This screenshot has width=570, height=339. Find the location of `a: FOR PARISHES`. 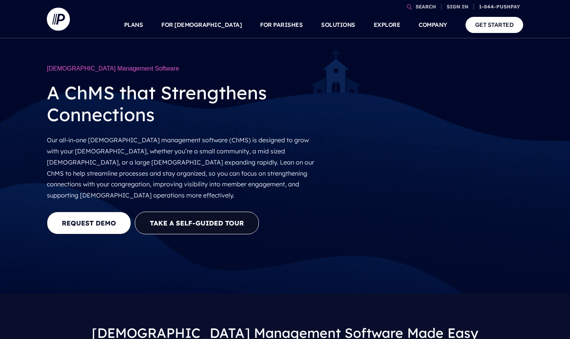

a: FOR PARISHES is located at coordinates (281, 25).